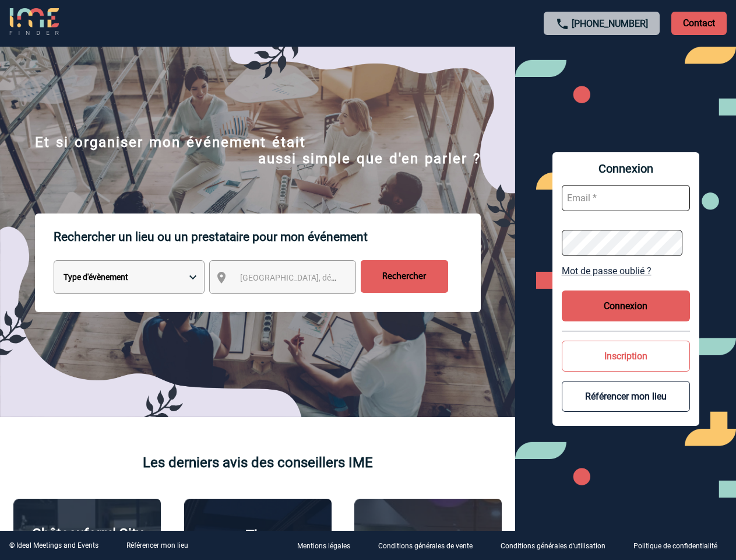 This screenshot has height=560, width=736. Describe the element at coordinates (54, 545) in the screenshot. I see `div: © Ideal Meetings and Events` at that location.